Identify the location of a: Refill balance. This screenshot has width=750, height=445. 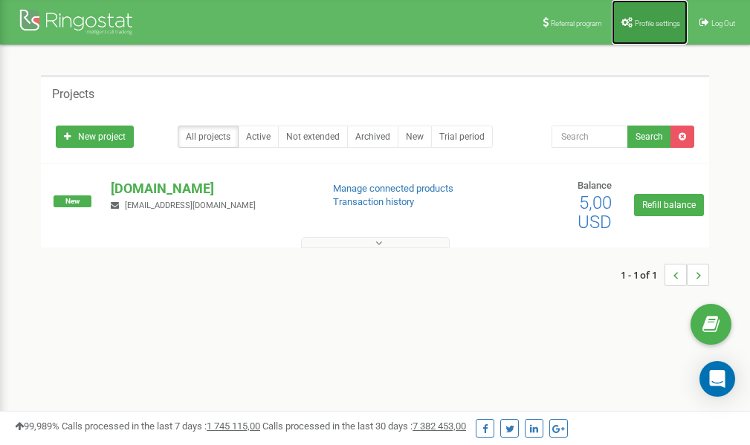
(669, 205).